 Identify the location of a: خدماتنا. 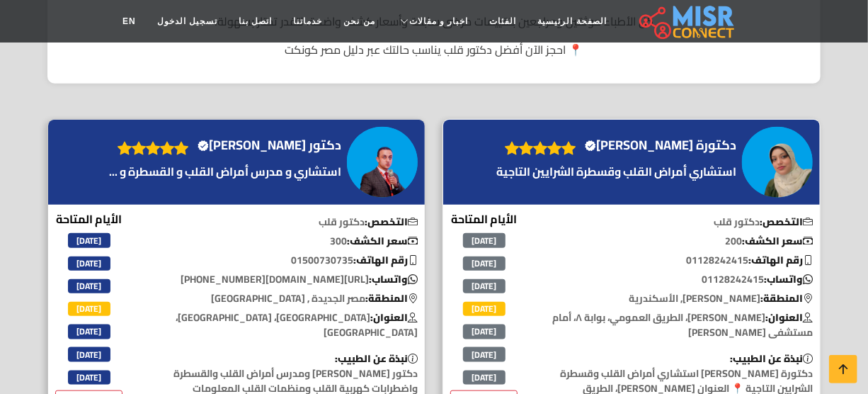
(307, 21).